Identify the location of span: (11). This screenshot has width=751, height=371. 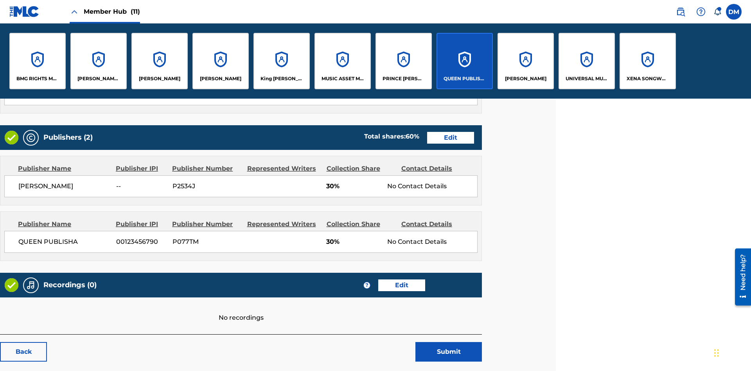
(135, 11).